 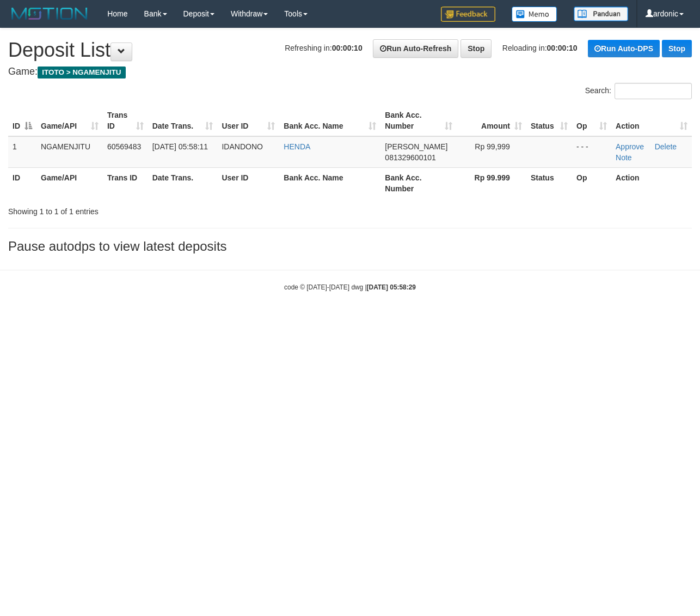 I want to click on img: panduan.png, so click(x=601, y=13).